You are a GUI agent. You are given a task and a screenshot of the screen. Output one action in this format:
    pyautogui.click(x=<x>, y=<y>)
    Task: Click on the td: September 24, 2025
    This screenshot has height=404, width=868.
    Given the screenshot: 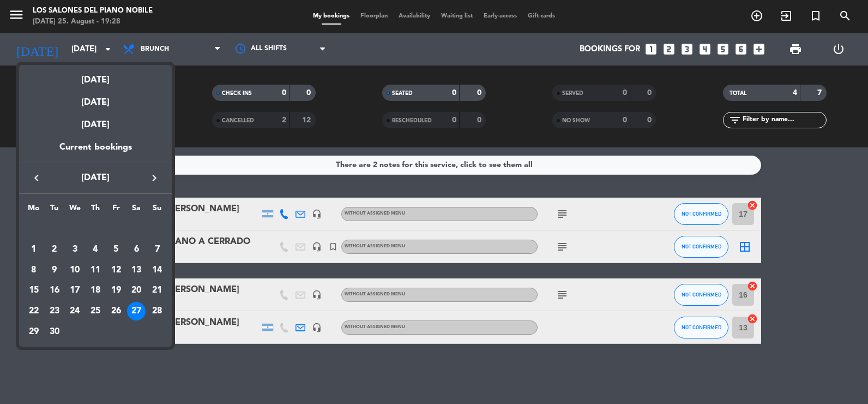 What is the action you would take?
    pyautogui.click(x=75, y=311)
    